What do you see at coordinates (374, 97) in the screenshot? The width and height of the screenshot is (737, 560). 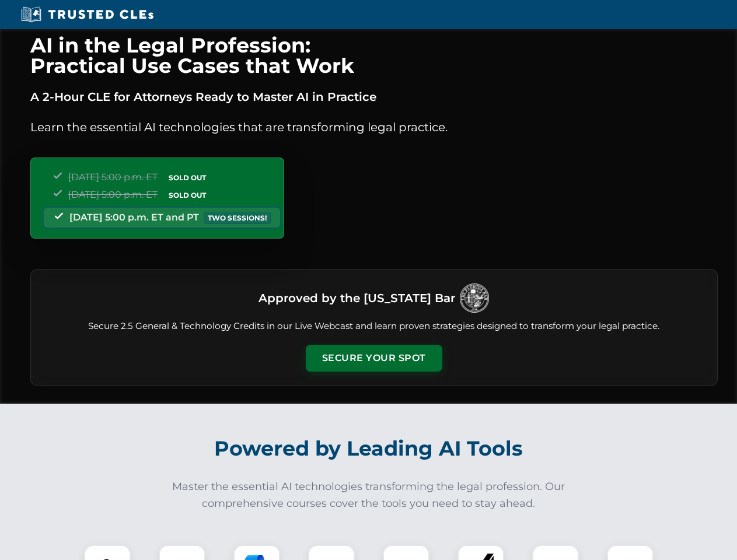 I see `p: A 2-Hour CLE for Attorneys Ready to Master AI in Practice` at bounding box center [374, 97].